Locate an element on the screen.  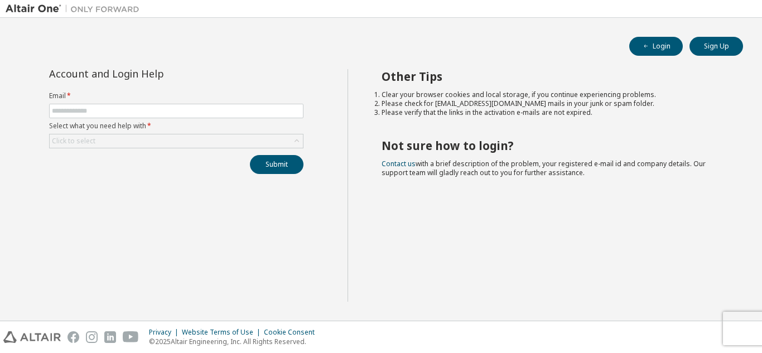
img: altair_logo.svg is located at coordinates (32, 337).